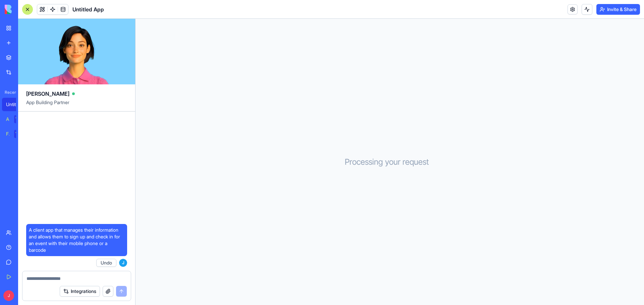  What do you see at coordinates (16, 105) in the screenshot?
I see `a: Untitled App` at bounding box center [16, 105].